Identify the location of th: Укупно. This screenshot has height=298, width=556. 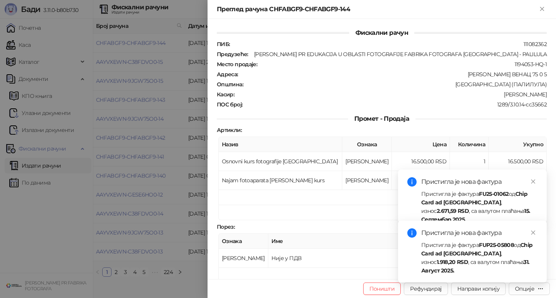
(517, 144).